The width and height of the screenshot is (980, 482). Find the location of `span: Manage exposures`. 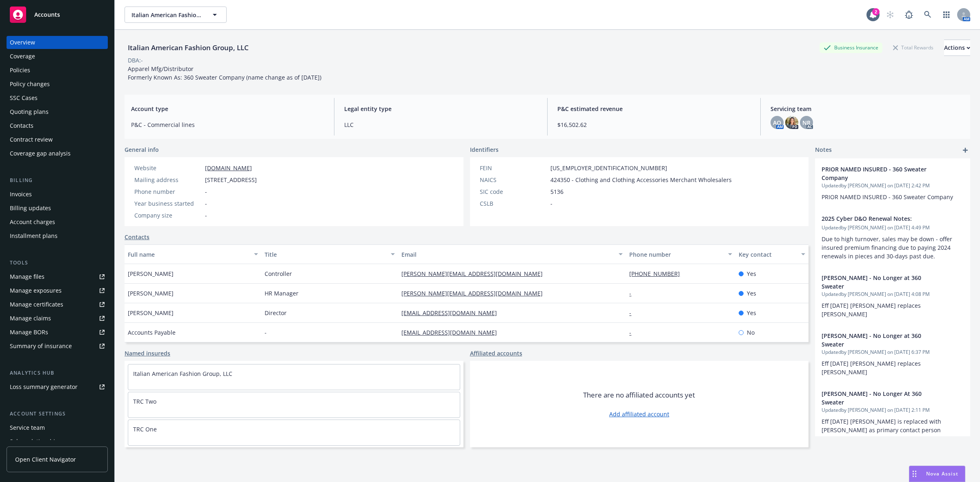

span: Manage exposures is located at coordinates (57, 290).